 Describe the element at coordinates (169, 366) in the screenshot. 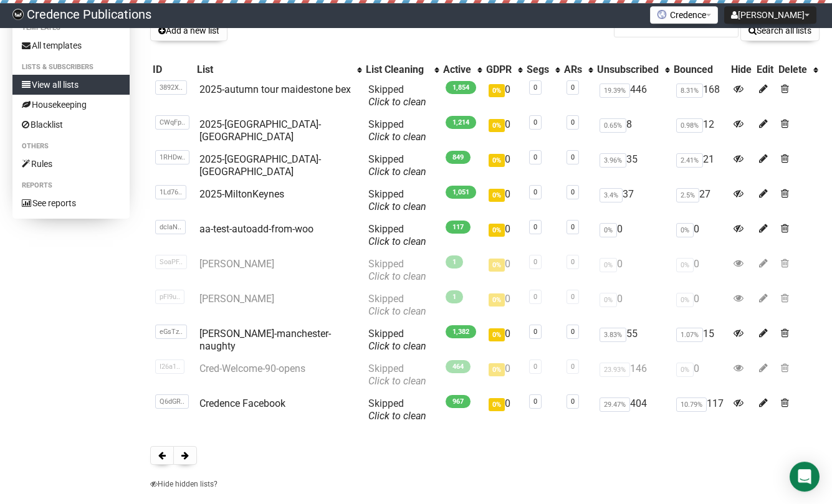

I see `span: I26a1..` at that location.